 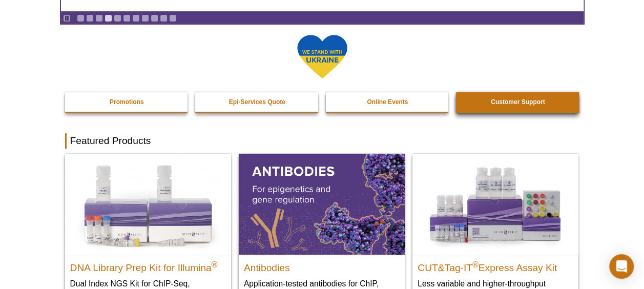 I want to click on a: Go to slide 1, so click(x=80, y=18).